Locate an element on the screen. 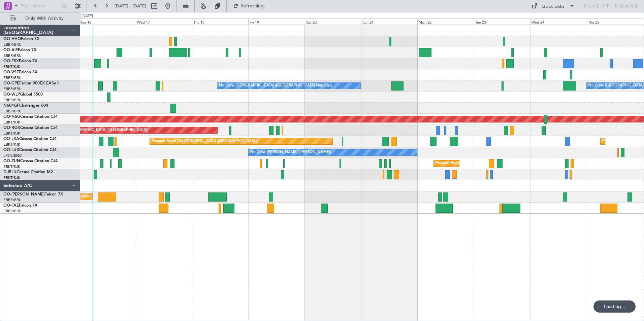  span: OO-AIE is located at coordinates (11, 50).